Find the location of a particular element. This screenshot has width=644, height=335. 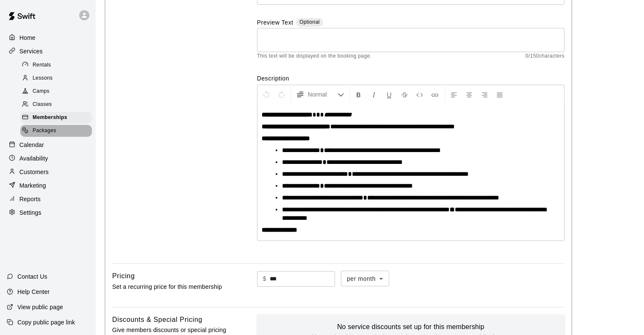

button: Center Align is located at coordinates (469, 94).